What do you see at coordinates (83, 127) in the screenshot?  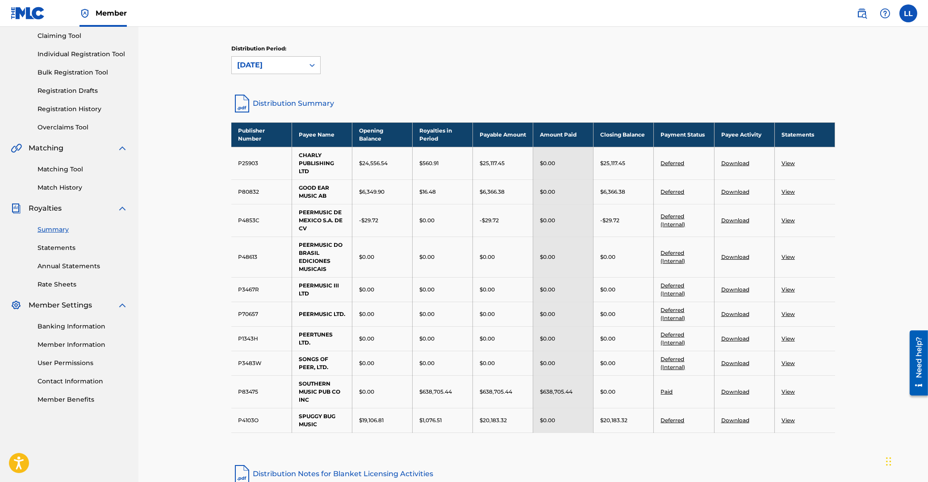 I see `a: Overclaims Tool` at bounding box center [83, 127].